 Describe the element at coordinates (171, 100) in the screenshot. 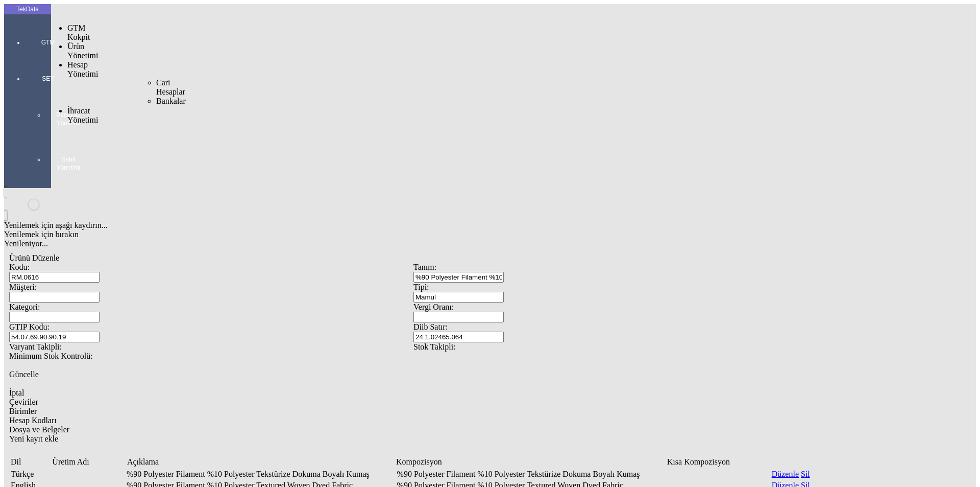

I see `span: Bankalar` at that location.